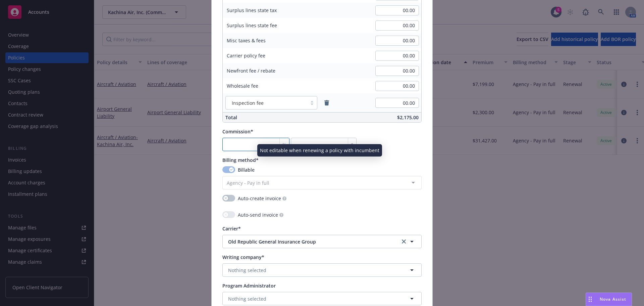  I want to click on button: Nova Assist, so click(608, 299).